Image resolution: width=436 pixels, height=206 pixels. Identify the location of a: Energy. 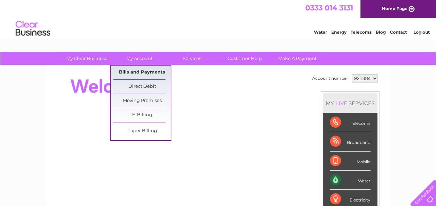
(339, 32).